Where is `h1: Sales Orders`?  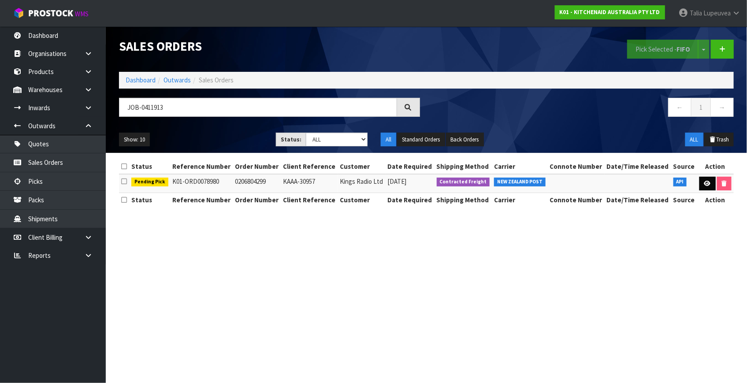 h1: Sales Orders is located at coordinates (269, 47).